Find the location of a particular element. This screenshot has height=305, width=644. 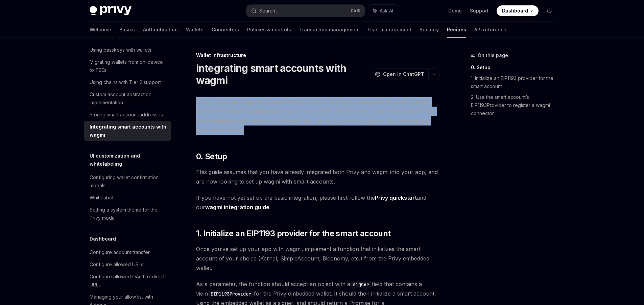

h5: Dashboard is located at coordinates (103, 239).